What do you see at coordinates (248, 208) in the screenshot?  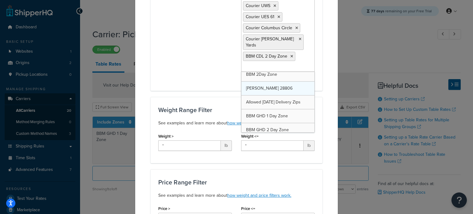 I see `label: Price <=` at bounding box center [248, 208].